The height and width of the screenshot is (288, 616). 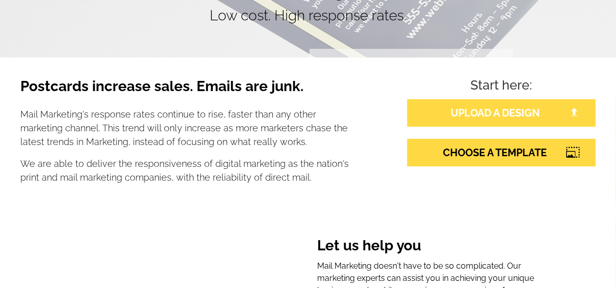 I want to click on p: We are able to deliver the responsiveness of digital marketing as the nation's print and mail mar..., so click(x=185, y=170).